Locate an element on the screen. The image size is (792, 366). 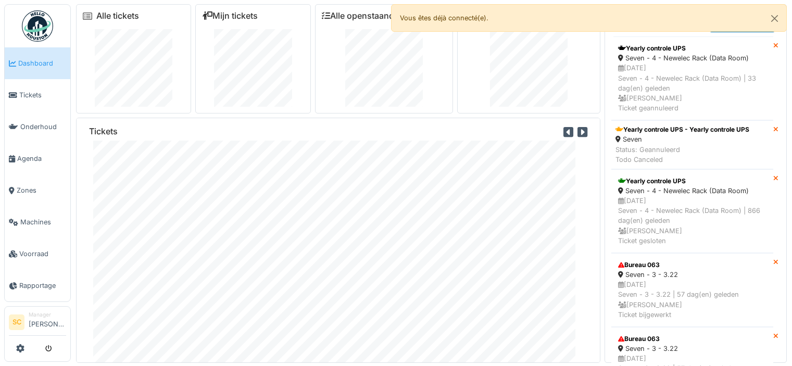
div: Yearly controle UPS - Yearly controle UPS is located at coordinates (682, 130).